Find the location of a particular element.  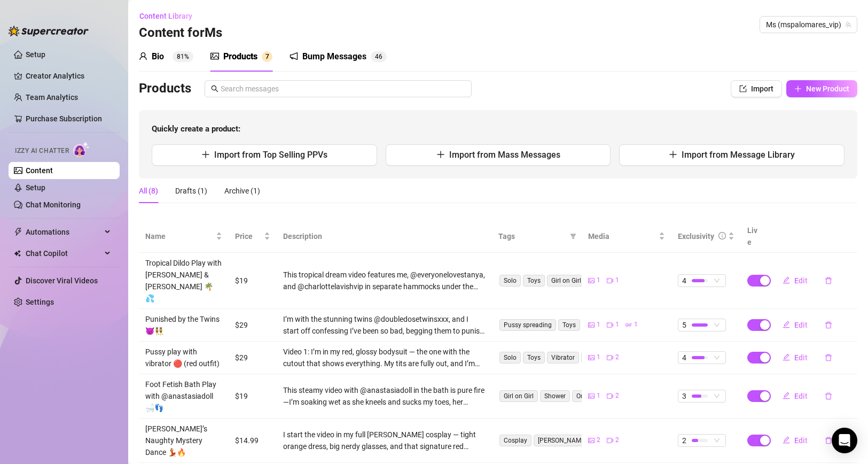

a: Purchase Subscription is located at coordinates (69, 119).